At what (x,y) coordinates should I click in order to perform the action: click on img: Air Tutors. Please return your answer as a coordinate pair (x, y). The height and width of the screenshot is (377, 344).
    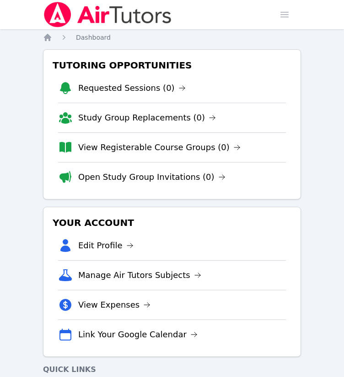
    Looking at the image, I should click on (107, 15).